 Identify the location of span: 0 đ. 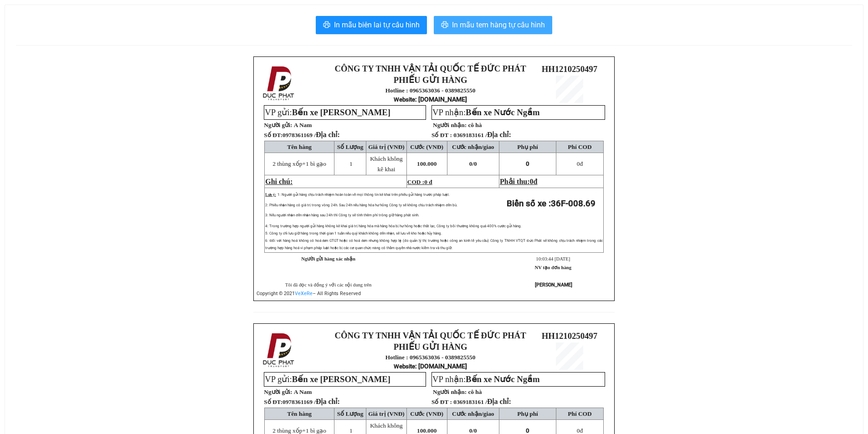
(428, 182).